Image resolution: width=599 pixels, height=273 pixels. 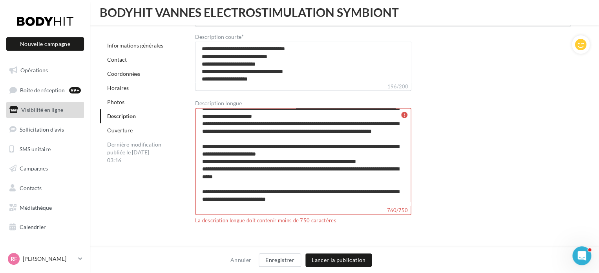 I want to click on a: Sollicitation d'avis, so click(x=45, y=130).